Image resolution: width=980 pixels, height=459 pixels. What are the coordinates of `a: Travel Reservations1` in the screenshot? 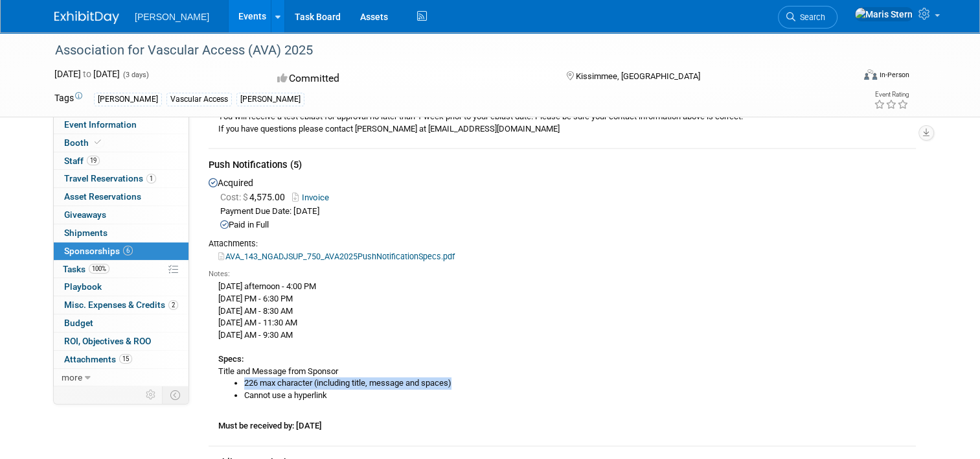 It's located at (121, 178).